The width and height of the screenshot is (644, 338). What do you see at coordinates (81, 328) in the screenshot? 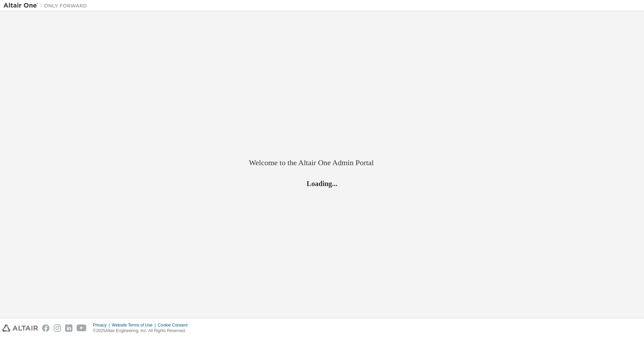
I see `img: youtube.svg` at bounding box center [81, 328].